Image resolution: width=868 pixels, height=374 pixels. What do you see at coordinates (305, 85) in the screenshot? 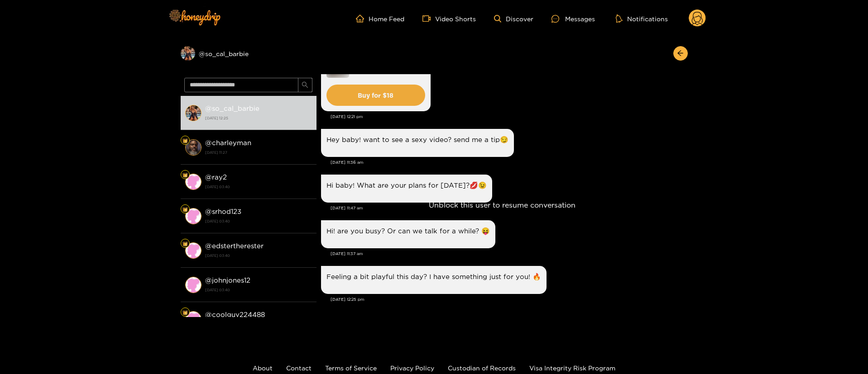
I see `span: search` at bounding box center [305, 85].